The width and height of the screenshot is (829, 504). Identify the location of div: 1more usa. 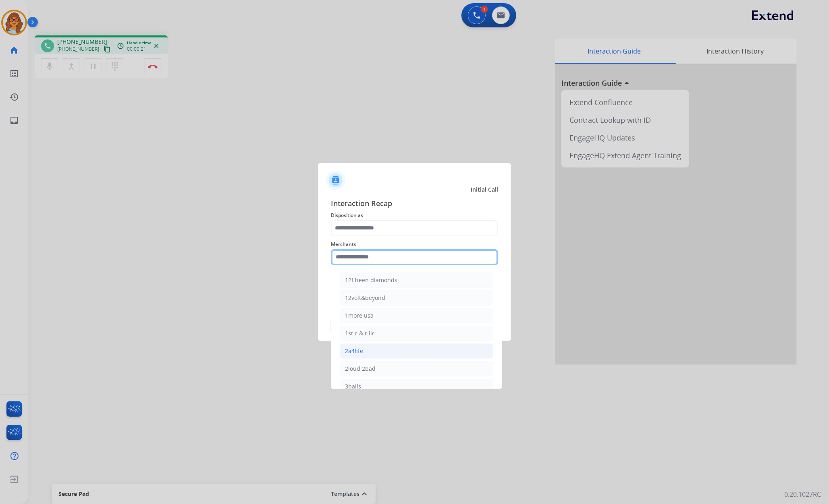
(359, 316).